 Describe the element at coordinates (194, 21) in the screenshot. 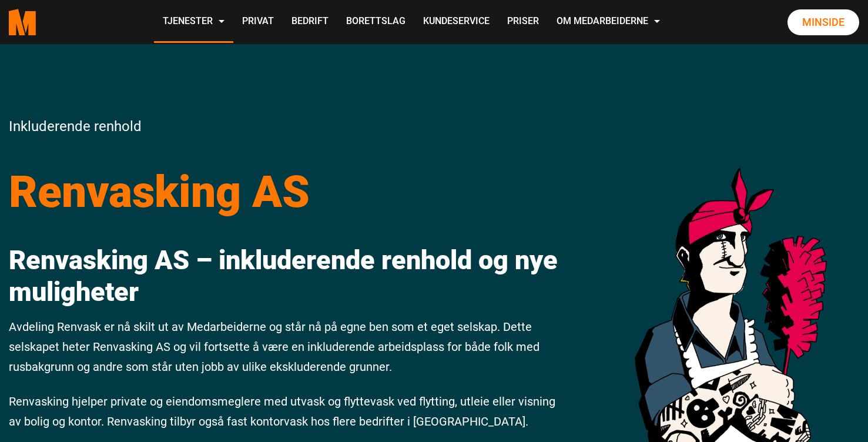

I see `a: Tjenester` at that location.